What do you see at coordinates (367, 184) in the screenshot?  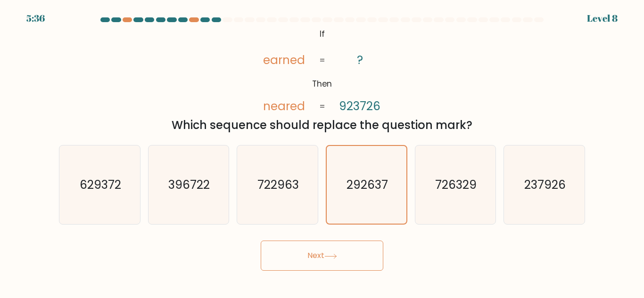 I see `text: 292637` at bounding box center [367, 184].